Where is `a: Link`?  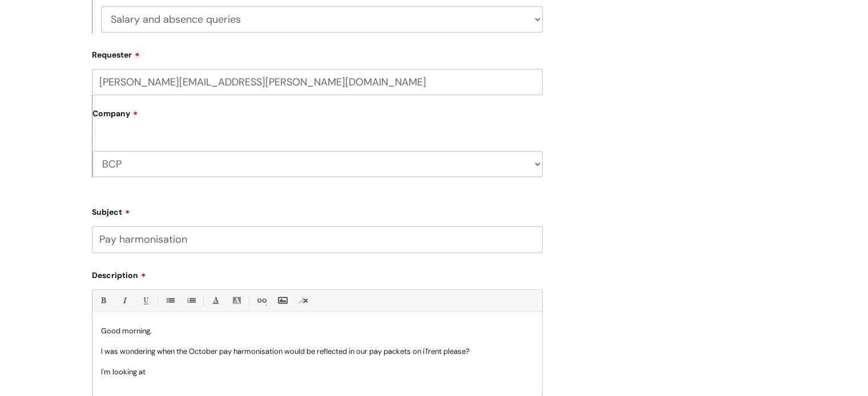 a: Link is located at coordinates (261, 301).